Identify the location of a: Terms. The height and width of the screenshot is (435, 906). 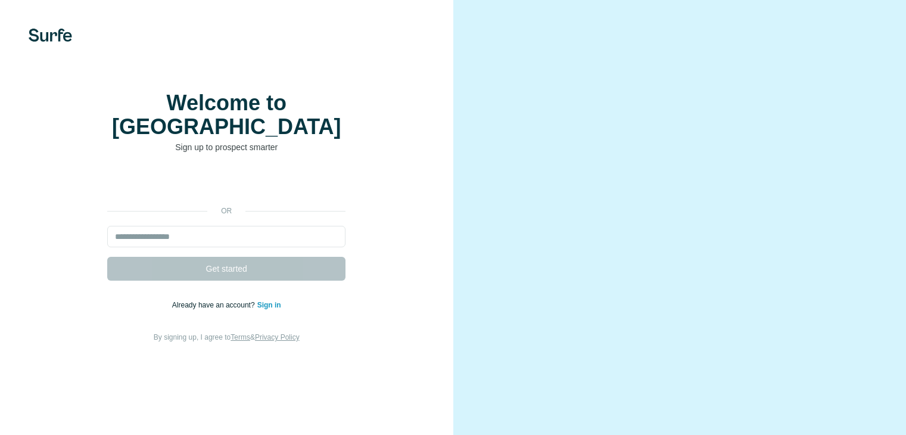
(240, 337).